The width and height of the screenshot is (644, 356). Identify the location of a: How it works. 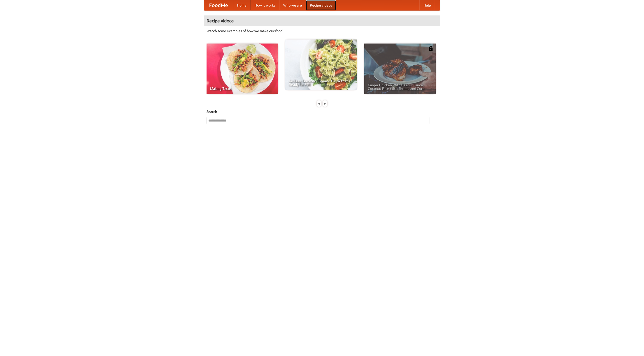
(265, 5).